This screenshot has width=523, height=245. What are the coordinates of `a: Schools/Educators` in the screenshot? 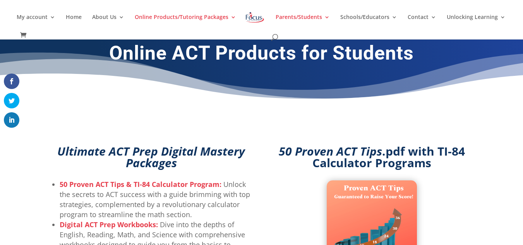 It's located at (368, 23).